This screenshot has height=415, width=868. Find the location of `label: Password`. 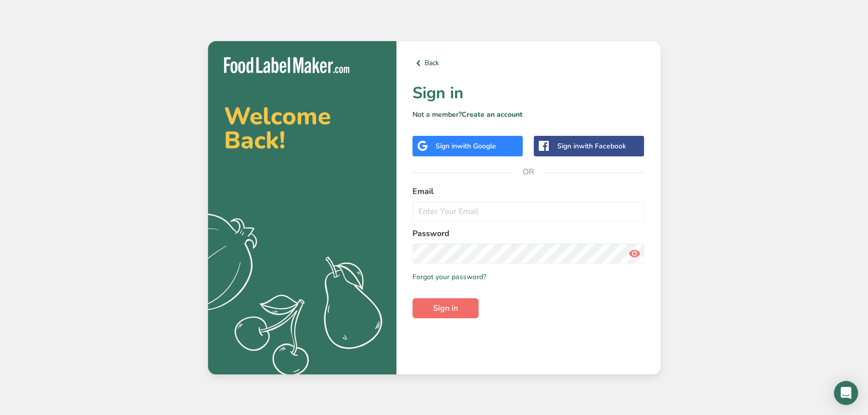

label: Password is located at coordinates (528, 233).